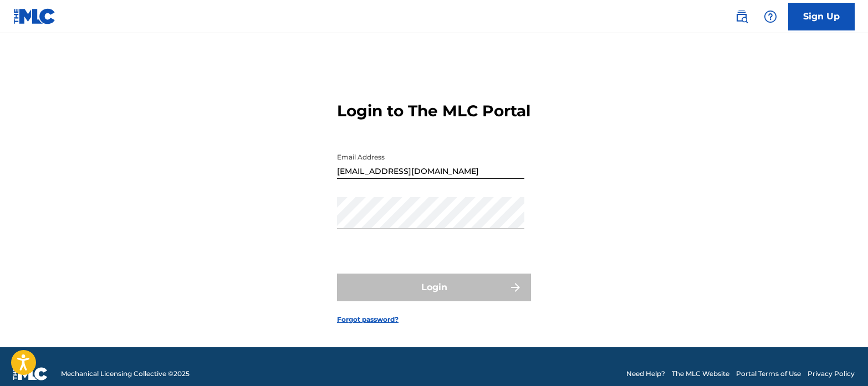 This screenshot has height=386, width=868. What do you see at coordinates (771, 16) in the screenshot?
I see `div: Help` at bounding box center [771, 16].